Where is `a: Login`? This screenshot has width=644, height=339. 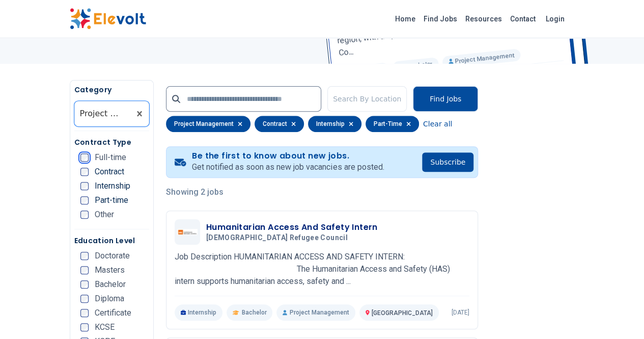
a: Login is located at coordinates (555, 19).